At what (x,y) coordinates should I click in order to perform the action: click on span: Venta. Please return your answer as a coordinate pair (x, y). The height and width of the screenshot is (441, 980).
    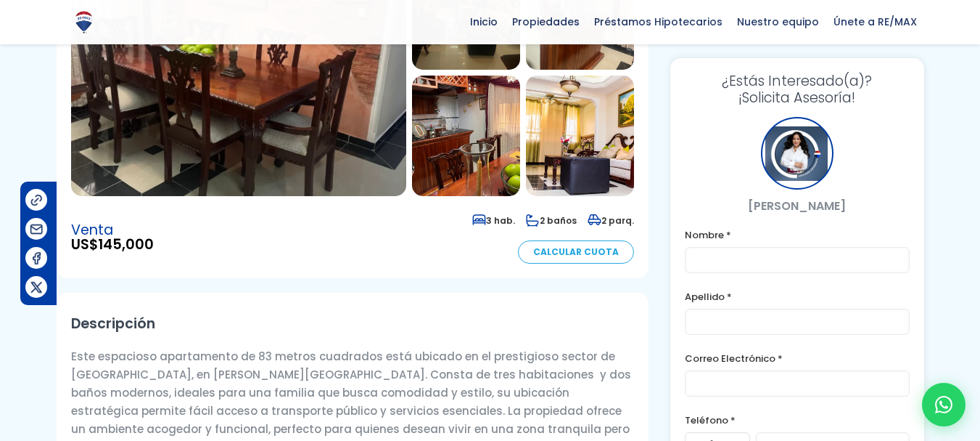
    Looking at the image, I should click on (112, 230).